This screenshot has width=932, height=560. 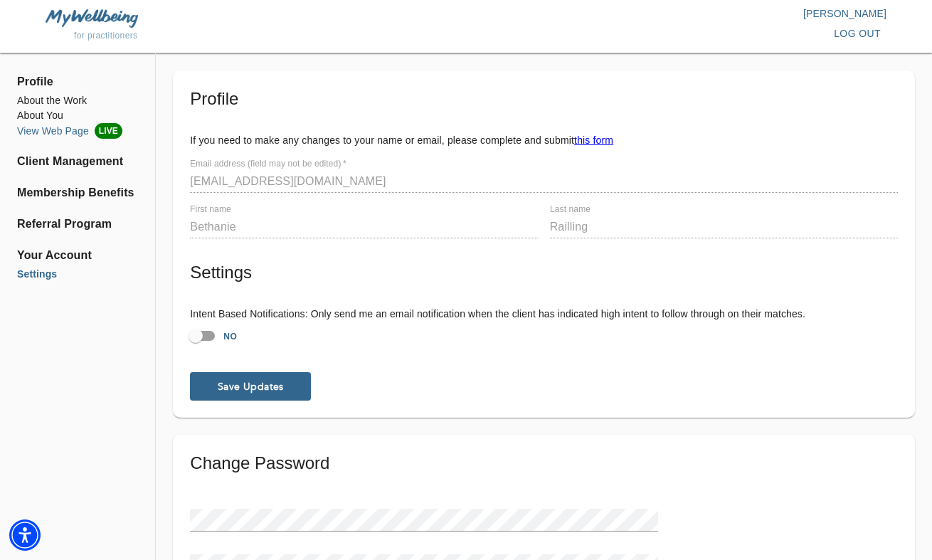 I want to click on h5: Profile, so click(x=544, y=99).